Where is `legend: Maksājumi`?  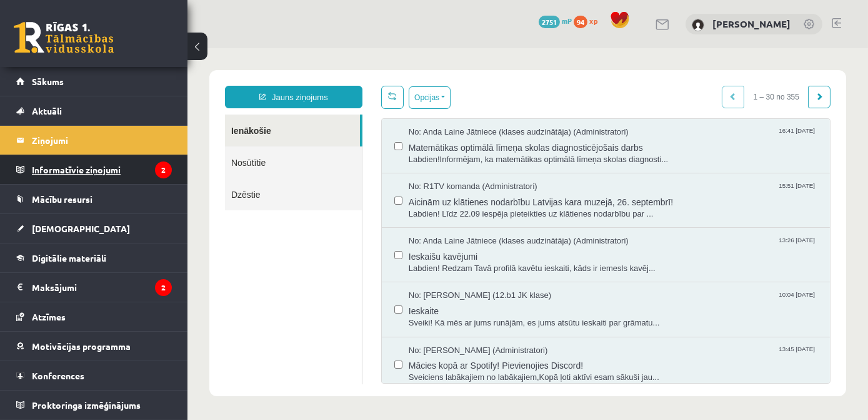 legend: Maksājumi is located at coordinates (102, 287).